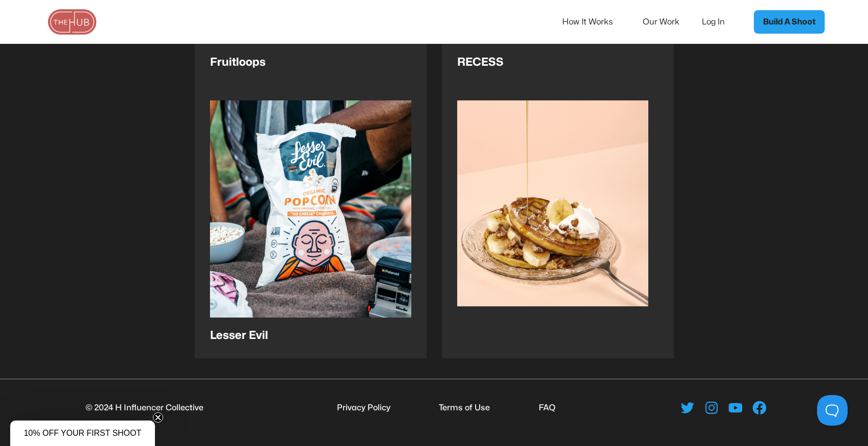 The height and width of the screenshot is (446, 868). What do you see at coordinates (144, 408) in the screenshot?
I see `div: © 2024 H Influencer Collective` at bounding box center [144, 408].